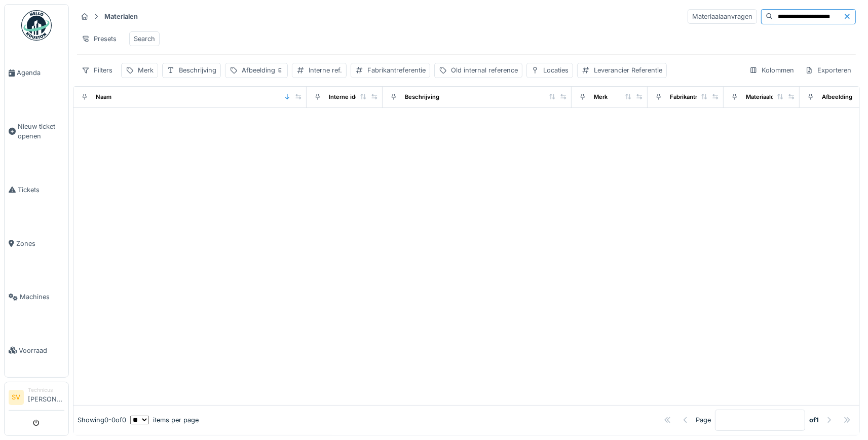  Describe the element at coordinates (40, 73) in the screenshot. I see `span: Agenda` at that location.